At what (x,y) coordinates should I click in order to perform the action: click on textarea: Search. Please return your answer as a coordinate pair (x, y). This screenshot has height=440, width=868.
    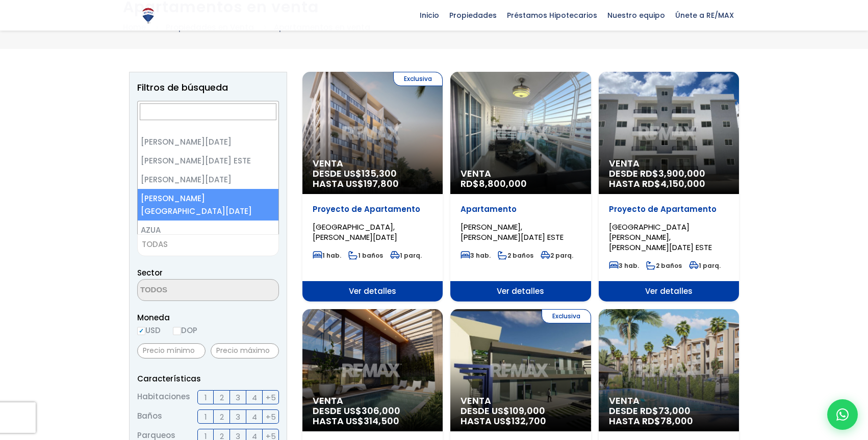
    Looking at the image, I should click on (187, 290).